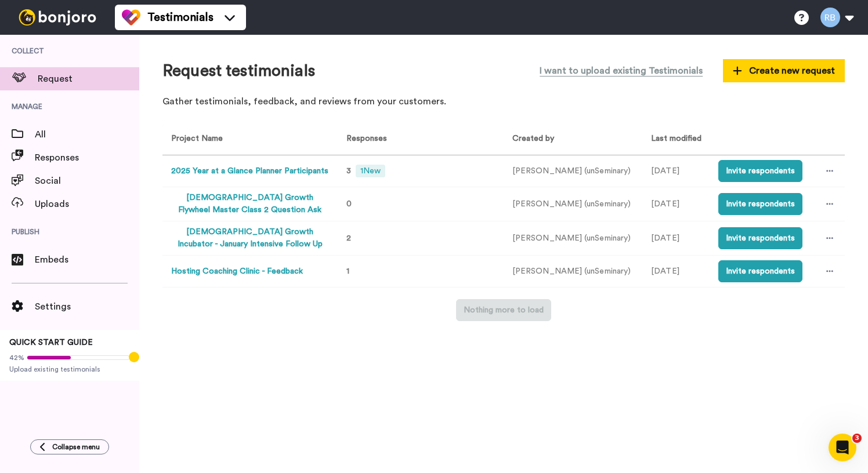 The image size is (868, 473). What do you see at coordinates (87, 306) in the screenshot?
I see `span: Settings` at bounding box center [87, 306].